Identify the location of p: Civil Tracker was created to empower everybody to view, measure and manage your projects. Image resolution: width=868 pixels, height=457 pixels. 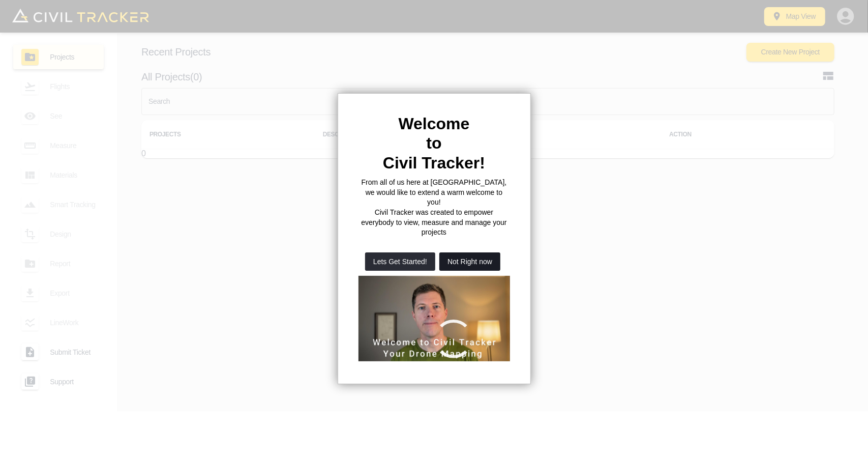
(434, 222).